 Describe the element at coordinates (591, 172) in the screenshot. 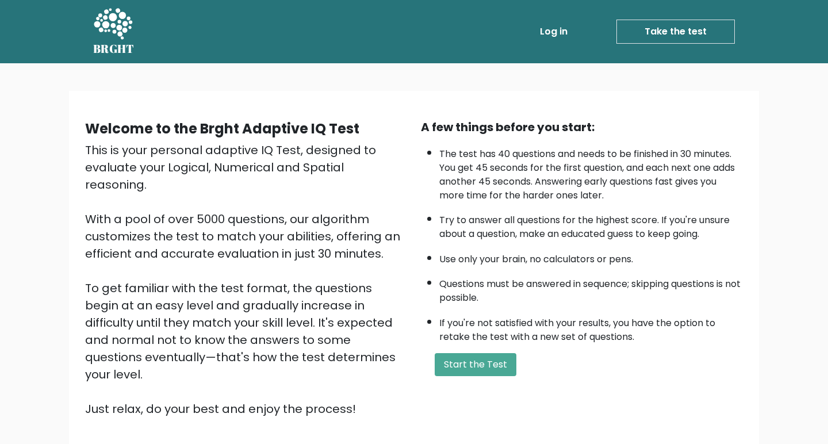

I see `li: The test has 40 questions and needs to be finished in 30 minutes. You get 45 seconds for the firs...` at that location.